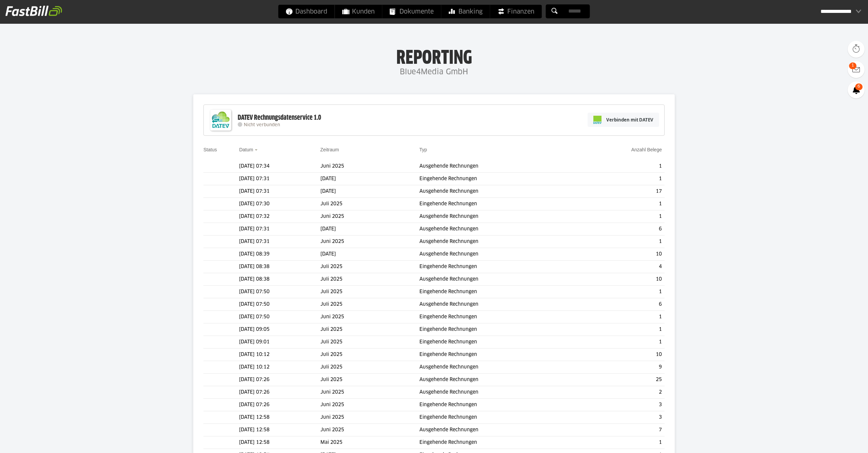 The width and height of the screenshot is (868, 453). What do you see at coordinates (853, 66) in the screenshot?
I see `span: 1` at bounding box center [853, 66].